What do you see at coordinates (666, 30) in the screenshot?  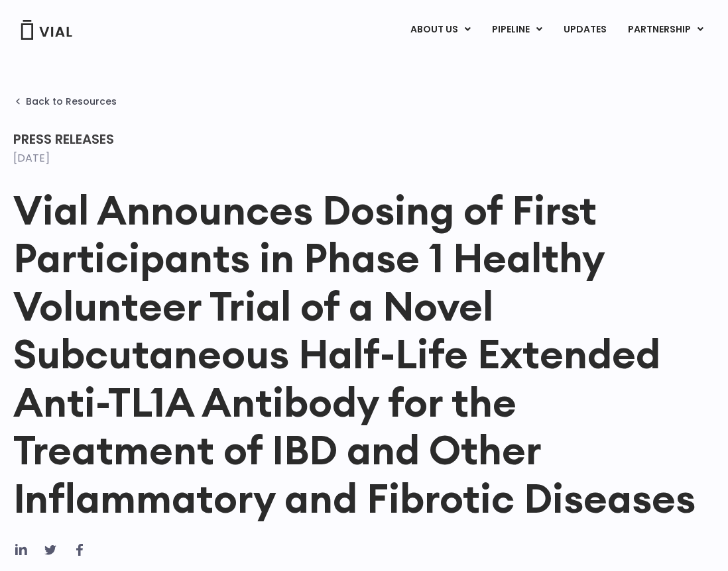 I see `a: PARTNERSHIPMenu Toggle` at bounding box center [666, 30].